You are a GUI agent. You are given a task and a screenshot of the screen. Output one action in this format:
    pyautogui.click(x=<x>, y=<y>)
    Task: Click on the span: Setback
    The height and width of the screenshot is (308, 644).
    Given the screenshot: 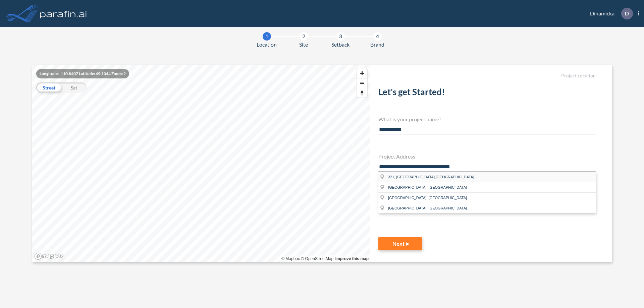 What is the action you would take?
    pyautogui.click(x=341, y=45)
    